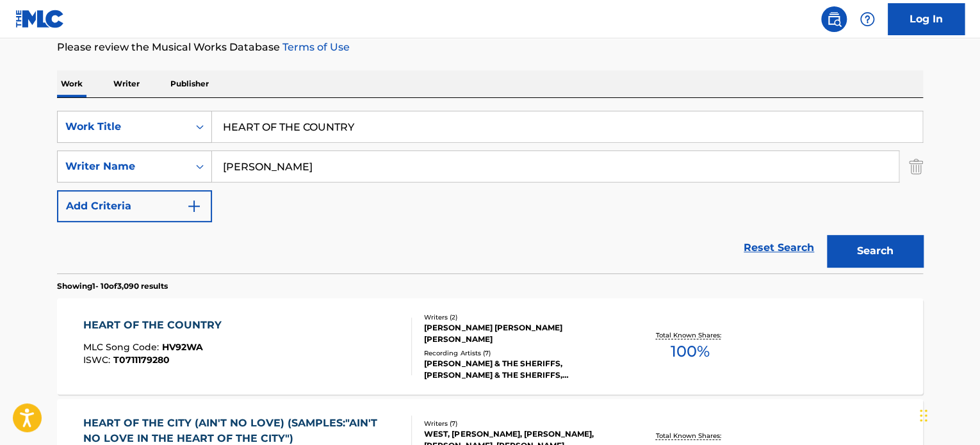 The image size is (980, 445). Describe the element at coordinates (867, 19) in the screenshot. I see `div: Help` at that location.